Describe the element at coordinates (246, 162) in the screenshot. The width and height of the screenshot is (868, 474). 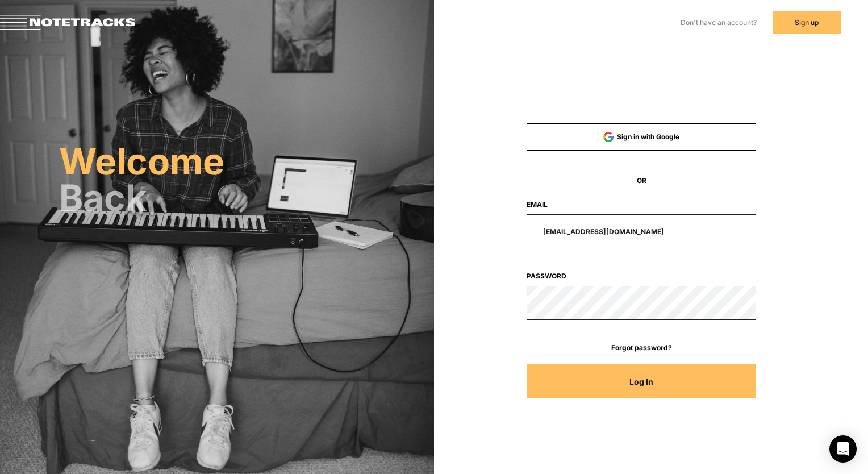
I see `h2: Welcome` at that location.